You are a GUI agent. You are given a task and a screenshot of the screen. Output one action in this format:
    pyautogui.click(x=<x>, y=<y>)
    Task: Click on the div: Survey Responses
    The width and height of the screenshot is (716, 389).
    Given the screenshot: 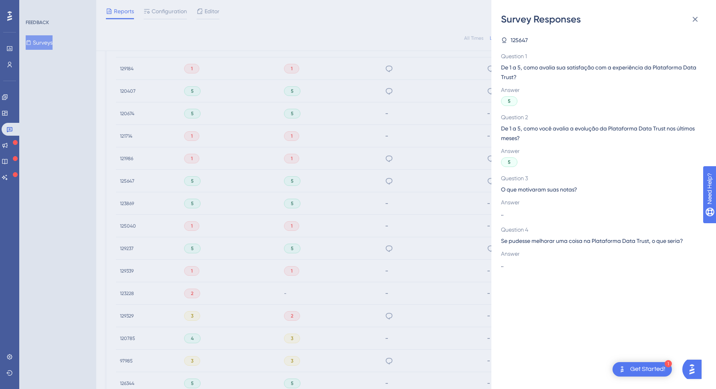 What is the action you would take?
    pyautogui.click(x=604, y=19)
    